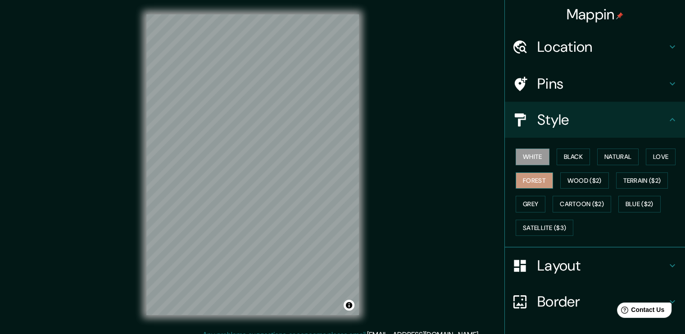 The image size is (685, 334). What do you see at coordinates (43, 11) in the screenshot?
I see `span: Contact Us` at bounding box center [43, 11].